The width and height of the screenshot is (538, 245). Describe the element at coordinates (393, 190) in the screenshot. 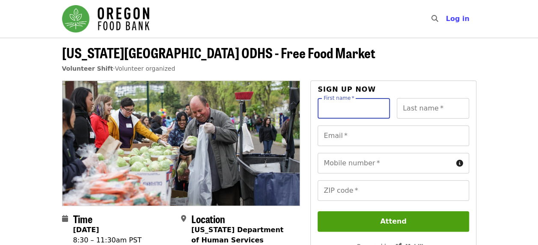

I see `input: ZIP code` at that location.